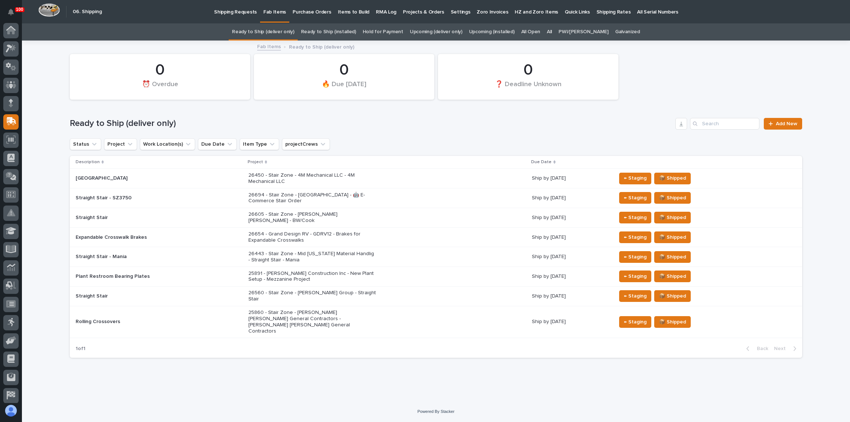 The height and width of the screenshot is (422, 850). Describe the element at coordinates (263, 32) in the screenshot. I see `a: Ready to Ship (deliver only)` at that location.